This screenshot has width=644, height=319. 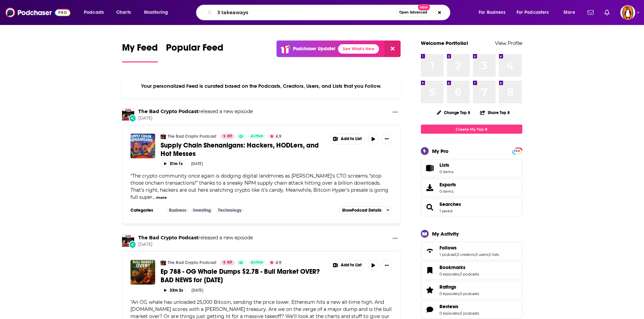 What do you see at coordinates (195, 52) in the screenshot?
I see `a: Popular Feed` at bounding box center [195, 52].